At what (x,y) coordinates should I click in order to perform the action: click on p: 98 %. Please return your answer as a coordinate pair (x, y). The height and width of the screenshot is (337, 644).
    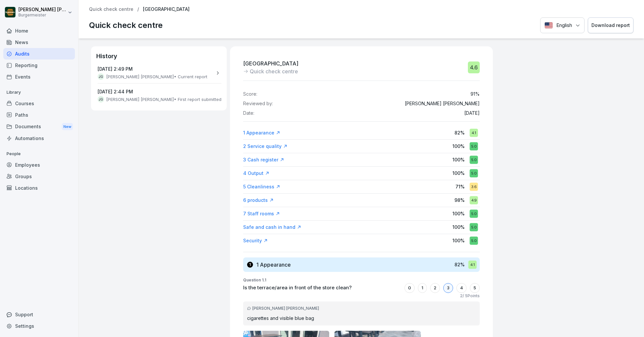
    Looking at the image, I should click on (459, 200).